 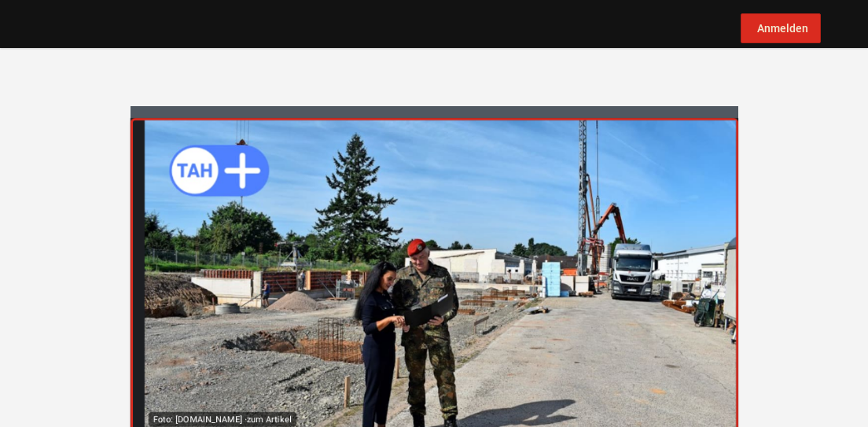 I want to click on button: Anmelden, so click(x=780, y=28).